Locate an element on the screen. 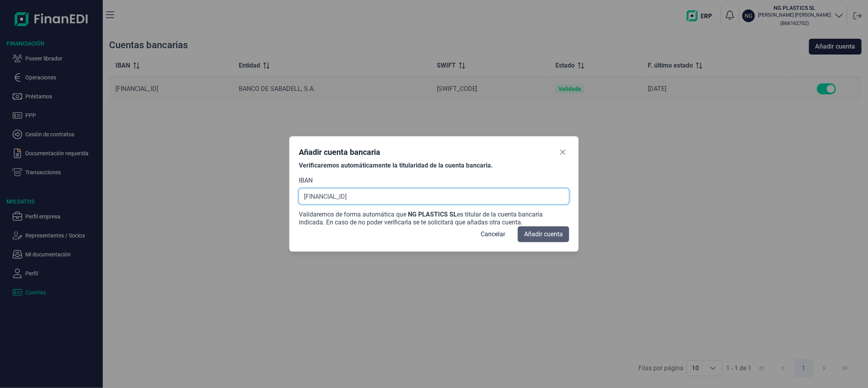 The width and height of the screenshot is (868, 388). label: IBAN is located at coordinates (306, 181).